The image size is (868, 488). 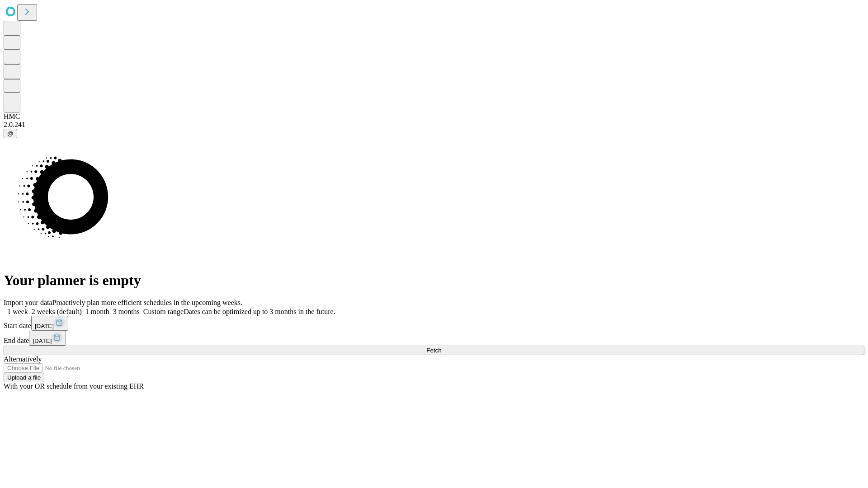 What do you see at coordinates (163, 312) in the screenshot?
I see `span: Custom range` at bounding box center [163, 312].